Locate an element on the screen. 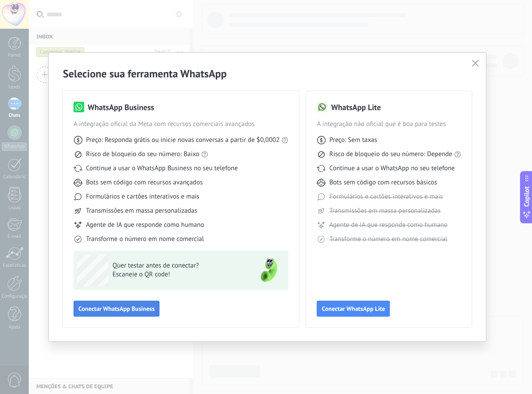 Image resolution: width=532 pixels, height=394 pixels. span: Escaneie o QR code! is located at coordinates (177, 275).